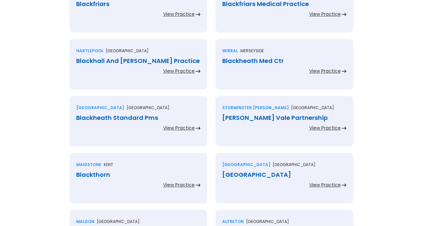 The height and width of the screenshot is (226, 424). Describe the element at coordinates (90, 51) in the screenshot. I see `div: Hartlepool` at that location.